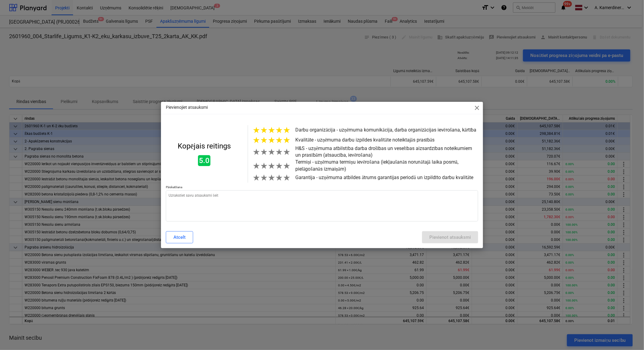  What do you see at coordinates (204, 146) in the screenshot?
I see `div: Kopējais reitings` at bounding box center [204, 146].